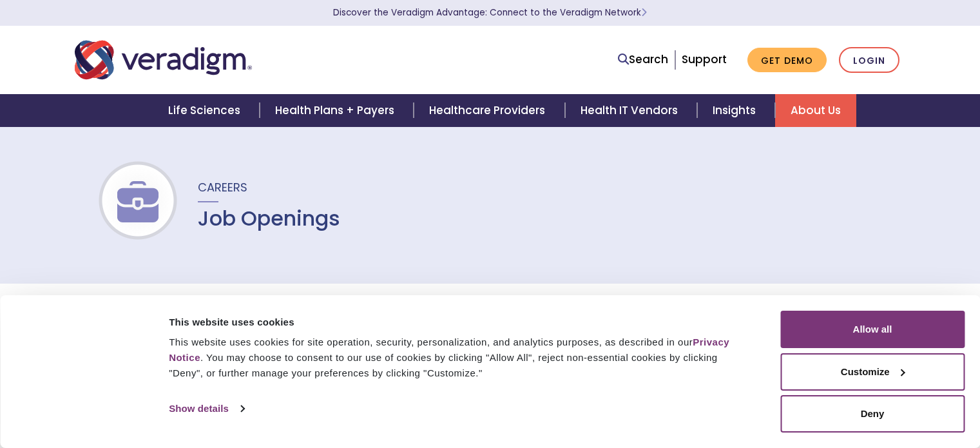 This screenshot has height=448, width=980. What do you see at coordinates (643, 59) in the screenshot?
I see `a: Search` at bounding box center [643, 59].